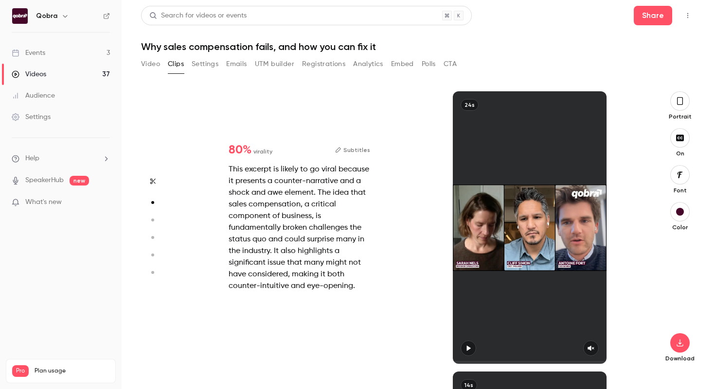 Image resolution: width=715 pixels, height=389 pixels. Describe the element at coordinates (198, 16) in the screenshot. I see `div: Search for videos or events` at that location.